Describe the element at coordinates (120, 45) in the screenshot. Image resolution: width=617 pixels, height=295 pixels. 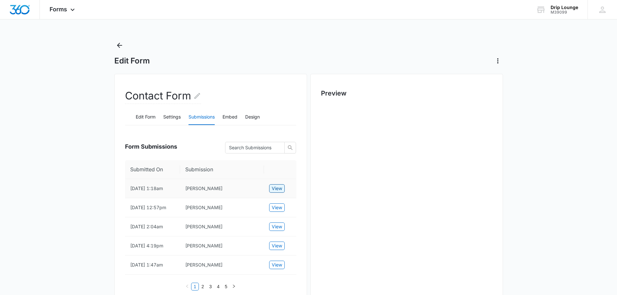
I see `button: Back` at that location.